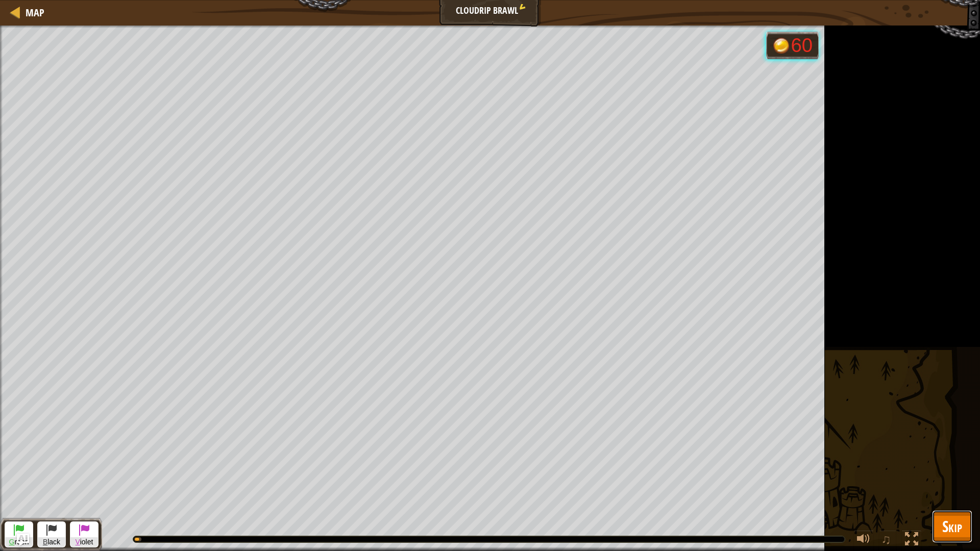 The image size is (980, 551). I want to click on span: iolet, so click(84, 542).